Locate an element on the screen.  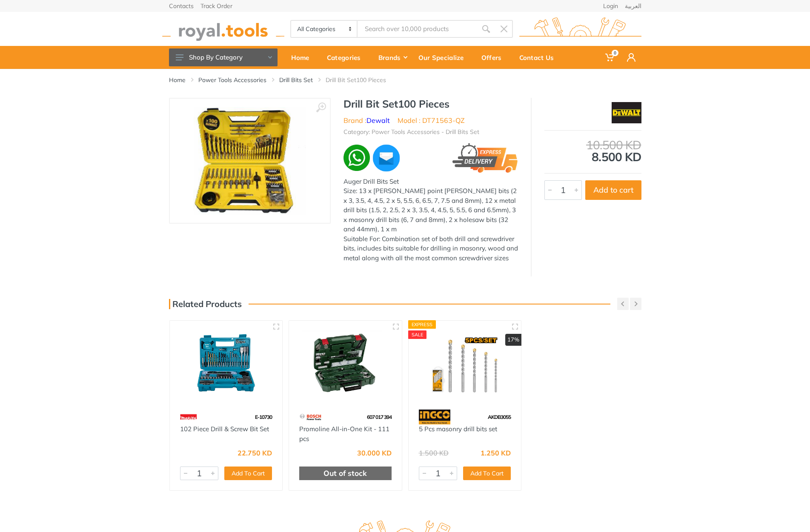
a: Contacts is located at coordinates (181, 6).